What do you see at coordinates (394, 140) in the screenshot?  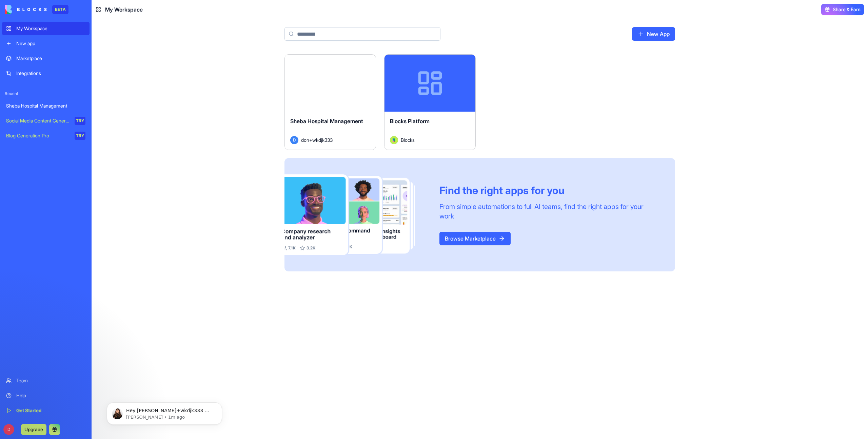 I see `img: Avatar` at bounding box center [394, 140].